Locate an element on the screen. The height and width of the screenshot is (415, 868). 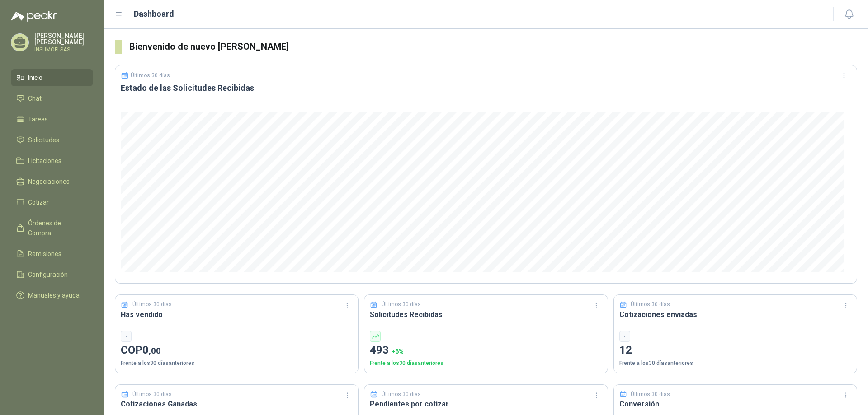
h3: Has vendido is located at coordinates (236, 315).